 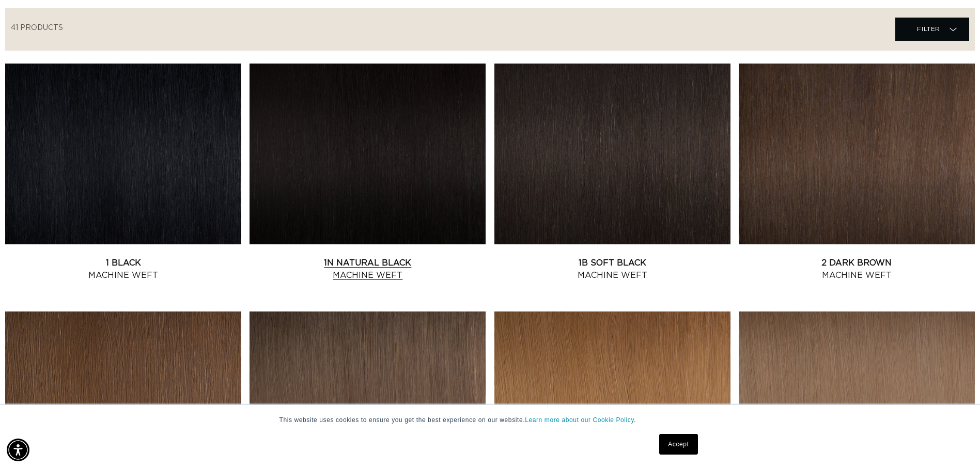 I want to click on p: This website uses cookies to ensure you get the best experience on our website., so click(x=490, y=420).